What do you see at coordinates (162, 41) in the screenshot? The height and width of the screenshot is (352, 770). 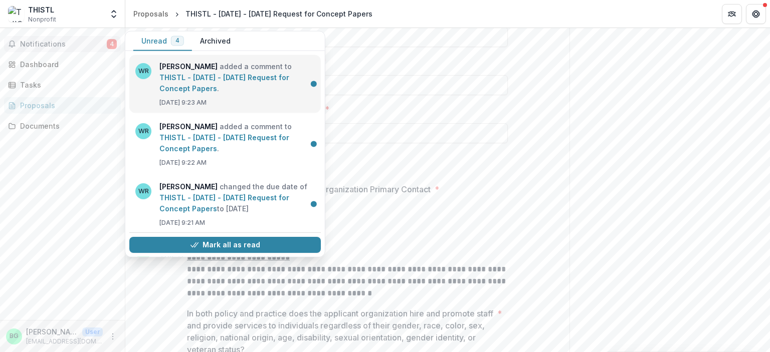 I see `button: Unread` at bounding box center [162, 41].